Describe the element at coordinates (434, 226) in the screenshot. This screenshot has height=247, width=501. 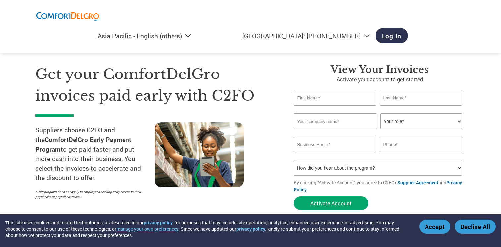
I see `button: Accept` at that location.